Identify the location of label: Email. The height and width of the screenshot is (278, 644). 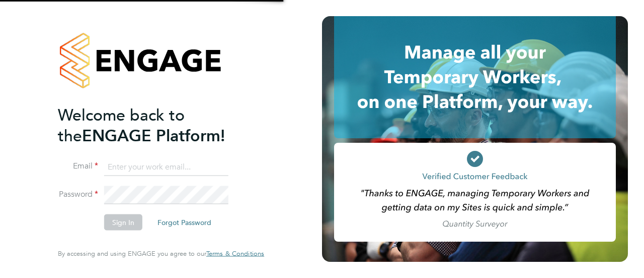
(78, 166).